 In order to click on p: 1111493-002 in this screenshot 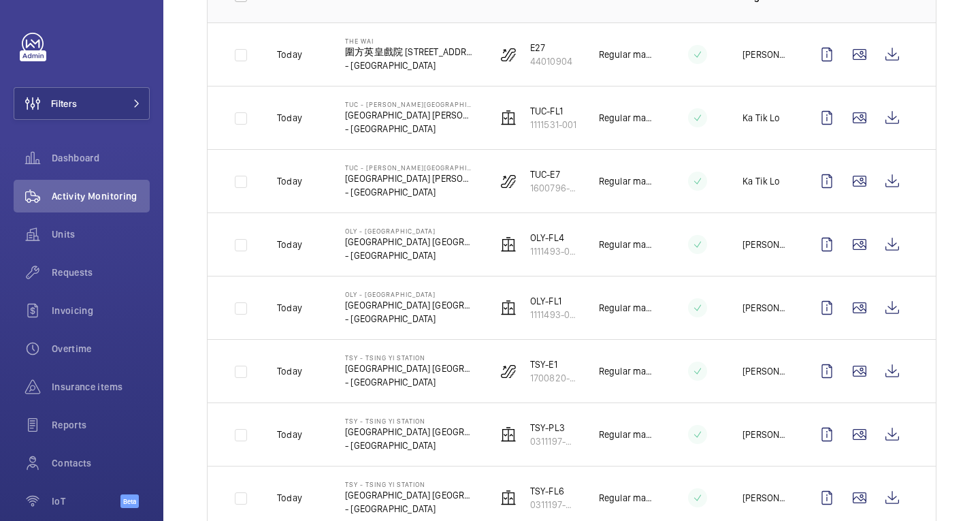, I will do `click(553, 251)`.